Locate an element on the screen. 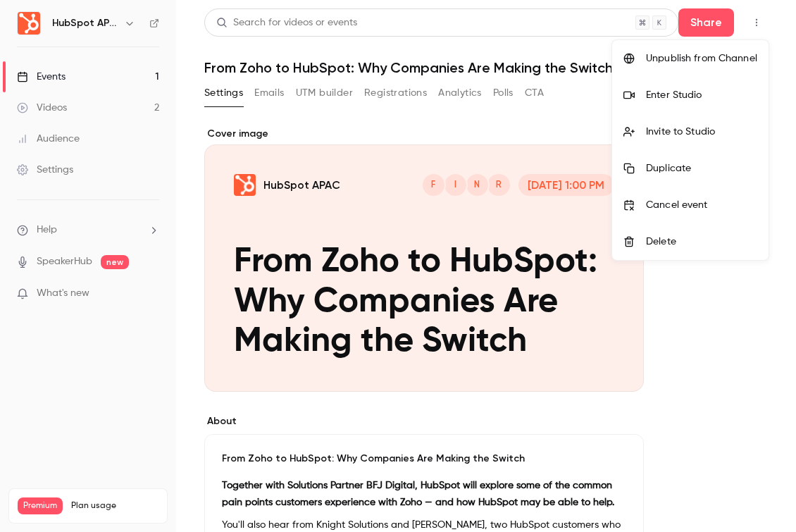  div: Duplicate is located at coordinates (702, 169).